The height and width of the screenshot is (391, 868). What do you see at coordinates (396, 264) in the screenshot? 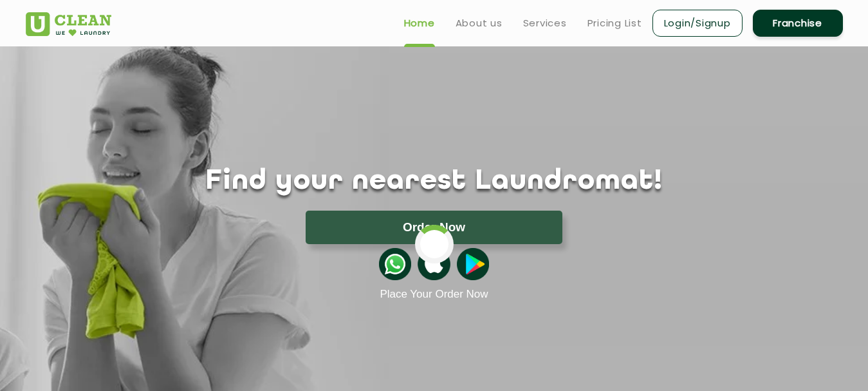
I see `img: whatsappicon.png` at bounding box center [396, 264].